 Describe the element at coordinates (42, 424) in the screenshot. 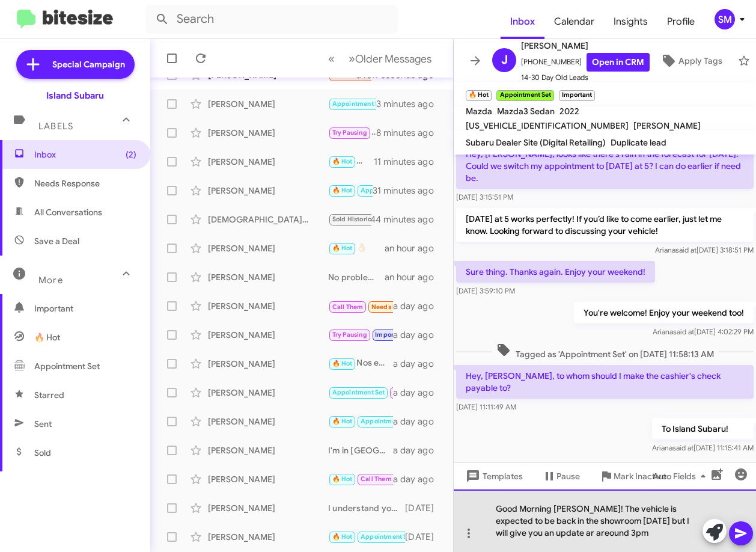

I see `span: Sent` at that location.